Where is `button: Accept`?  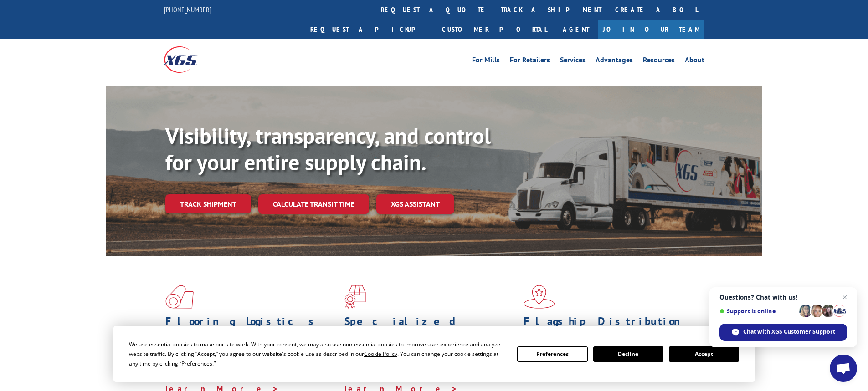
button: Accept is located at coordinates (704, 354).